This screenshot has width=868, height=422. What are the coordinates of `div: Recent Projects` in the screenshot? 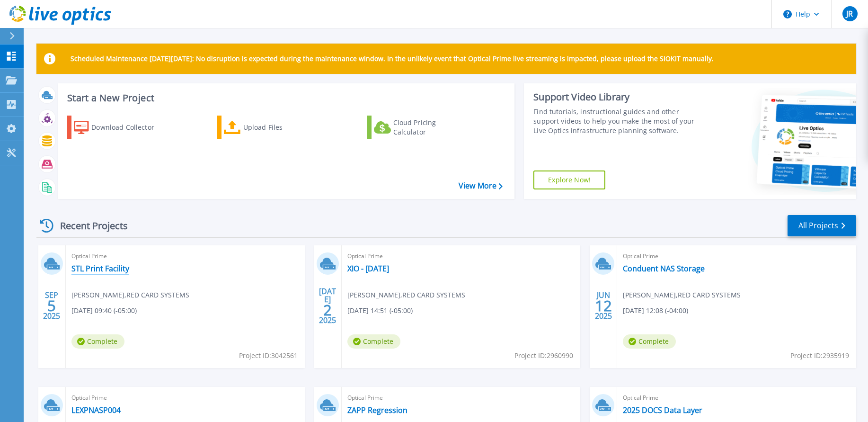 It's located at (89, 225).